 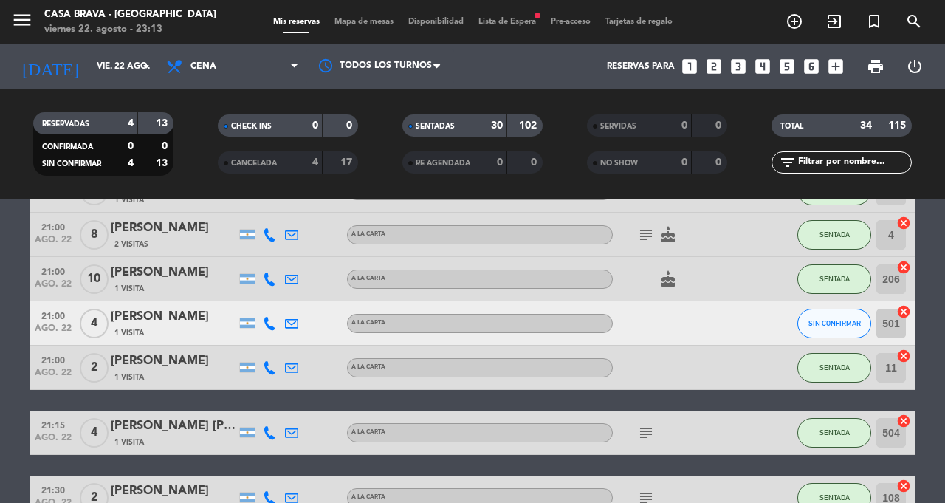 What do you see at coordinates (763, 66) in the screenshot?
I see `i: looks_4` at bounding box center [763, 66].